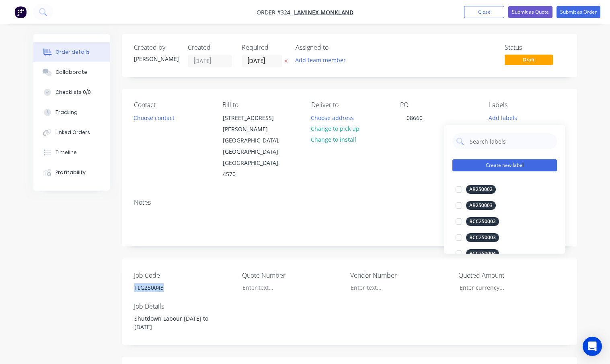  What do you see at coordinates (482, 222) in the screenshot?
I see `div: BCC250002` at bounding box center [482, 222].